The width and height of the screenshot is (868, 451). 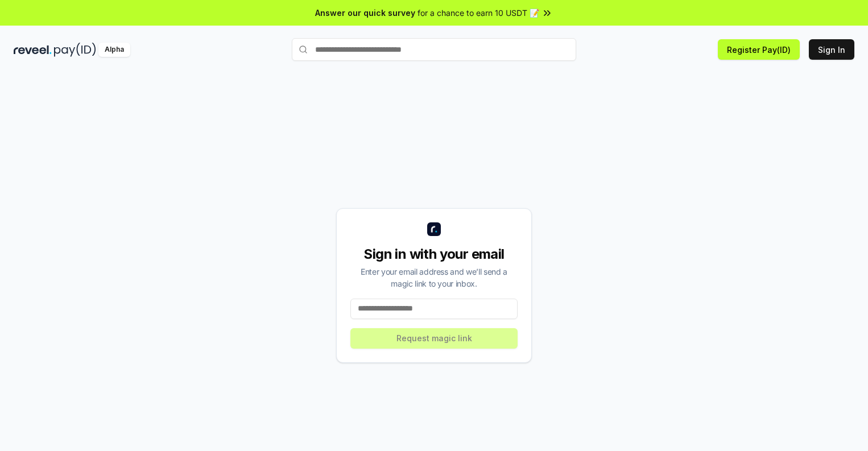 What do you see at coordinates (115, 49) in the screenshot?
I see `div: Alpha` at bounding box center [115, 49].